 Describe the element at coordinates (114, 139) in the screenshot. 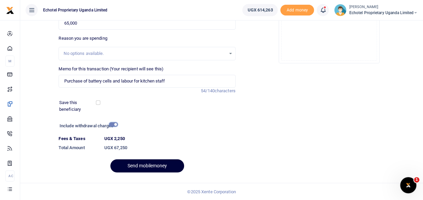

I see `label: UGX 2,250` at that location.